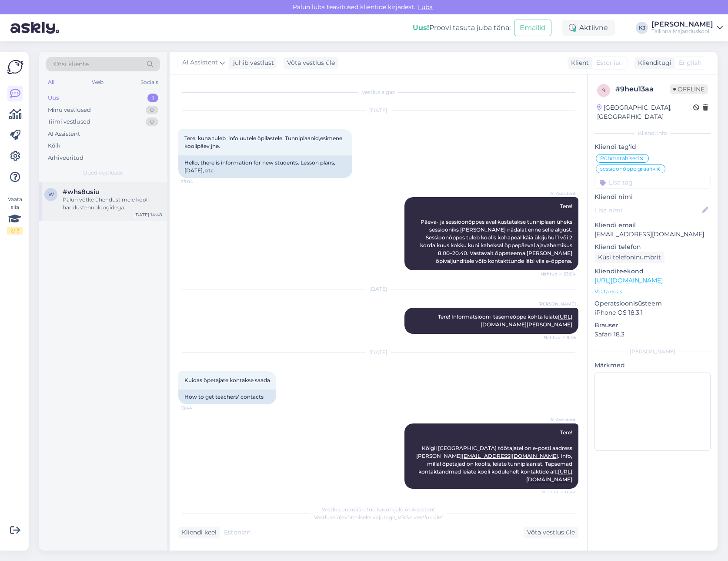 This screenshot has width=728, height=561. What do you see at coordinates (652, 182) in the screenshot?
I see `input: Lisa tag` at bounding box center [652, 182].